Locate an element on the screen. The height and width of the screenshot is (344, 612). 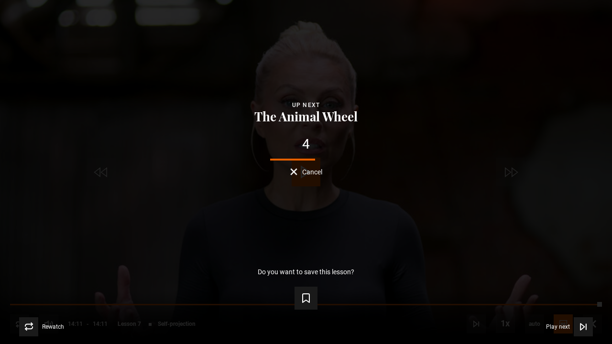
button: The Animal Wheel is located at coordinates (306, 117).